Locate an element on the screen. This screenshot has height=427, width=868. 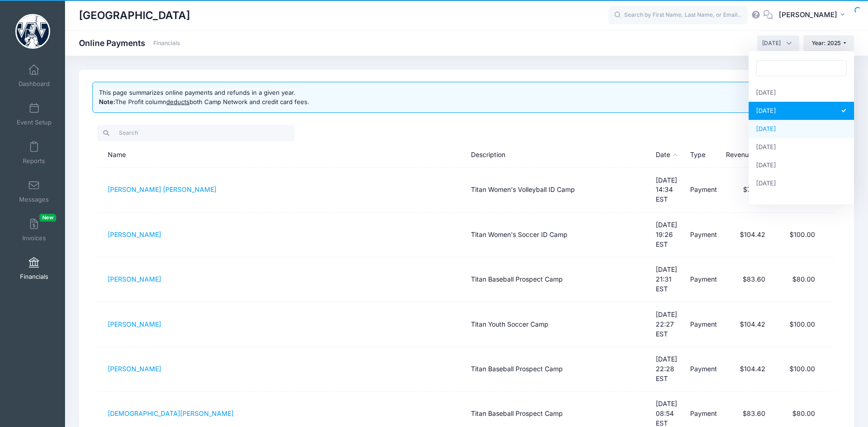
a: Reports is located at coordinates (34, 153).